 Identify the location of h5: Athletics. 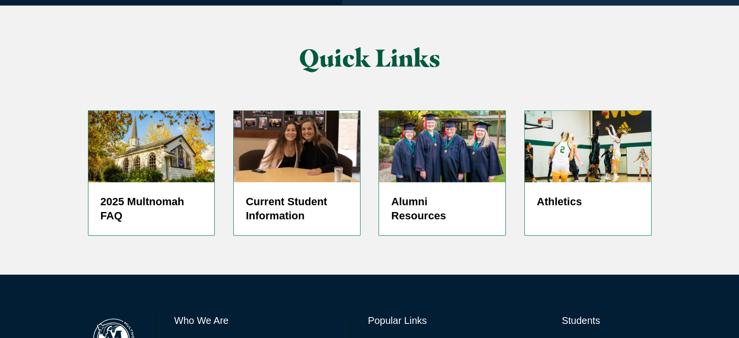
(588, 202).